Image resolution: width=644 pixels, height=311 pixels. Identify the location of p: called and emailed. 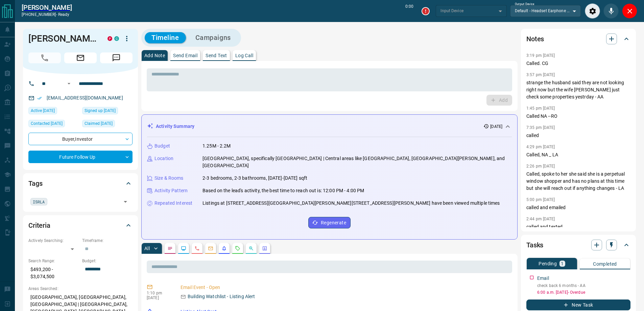
(578, 207).